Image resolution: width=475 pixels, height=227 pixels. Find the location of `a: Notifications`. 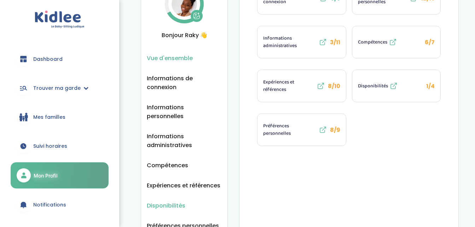

a: Notifications is located at coordinates (59, 205).